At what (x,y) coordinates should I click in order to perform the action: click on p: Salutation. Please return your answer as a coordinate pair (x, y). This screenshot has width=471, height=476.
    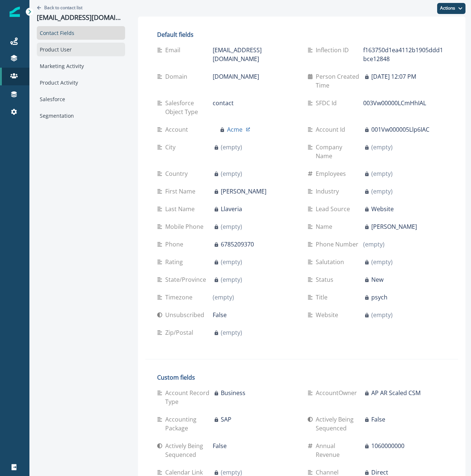
    Looking at the image, I should click on (331, 262).